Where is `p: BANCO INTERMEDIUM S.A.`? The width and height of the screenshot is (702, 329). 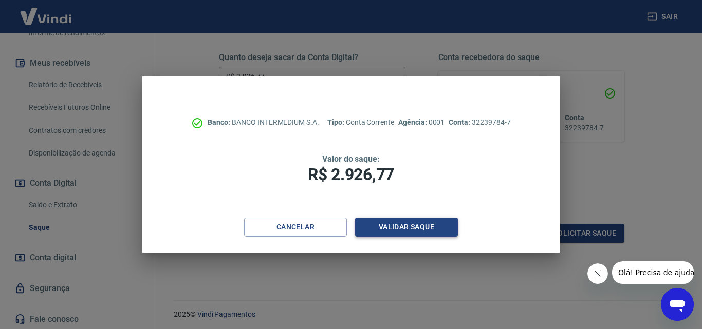
p: BANCO INTERMEDIUM S.A. is located at coordinates (263, 122).